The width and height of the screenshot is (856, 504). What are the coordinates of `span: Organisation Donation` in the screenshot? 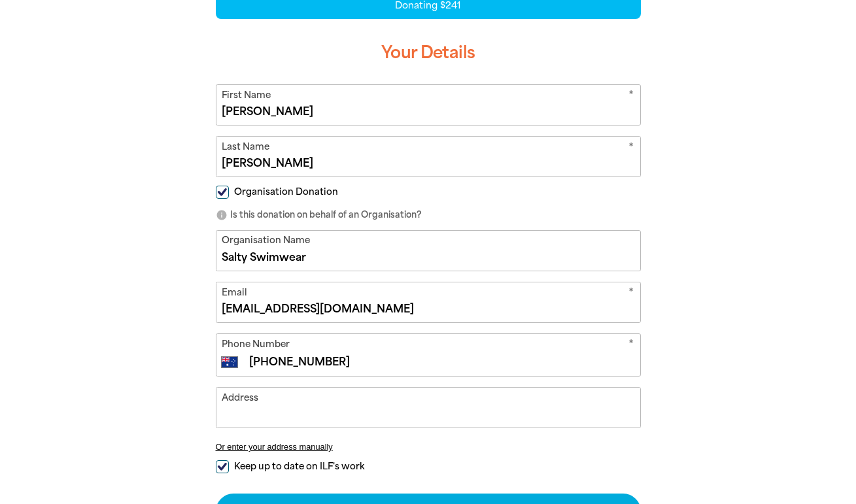 It's located at (286, 191).